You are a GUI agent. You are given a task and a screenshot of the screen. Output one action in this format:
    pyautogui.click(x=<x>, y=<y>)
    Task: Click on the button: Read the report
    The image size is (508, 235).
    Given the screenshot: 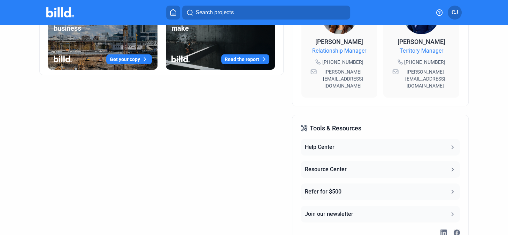 What is the action you would take?
    pyautogui.click(x=245, y=59)
    